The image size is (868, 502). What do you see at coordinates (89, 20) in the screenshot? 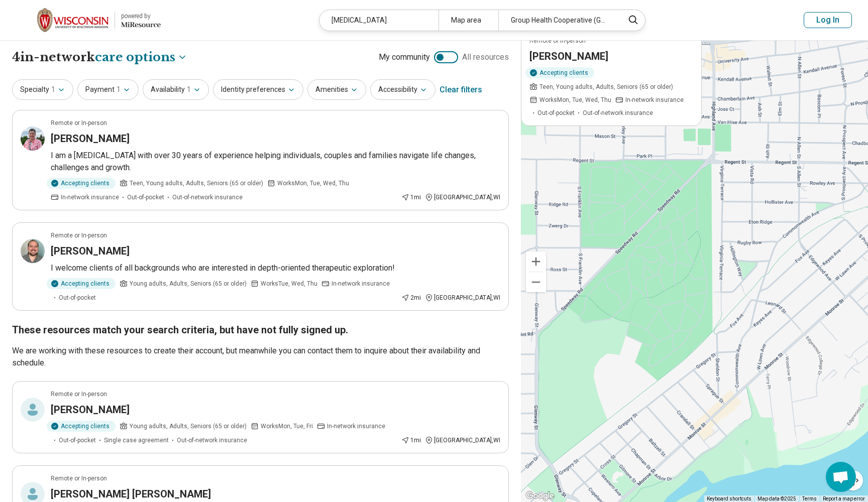
I see `a: University of Wisconsin-Madisonpowered by` at bounding box center [89, 20].